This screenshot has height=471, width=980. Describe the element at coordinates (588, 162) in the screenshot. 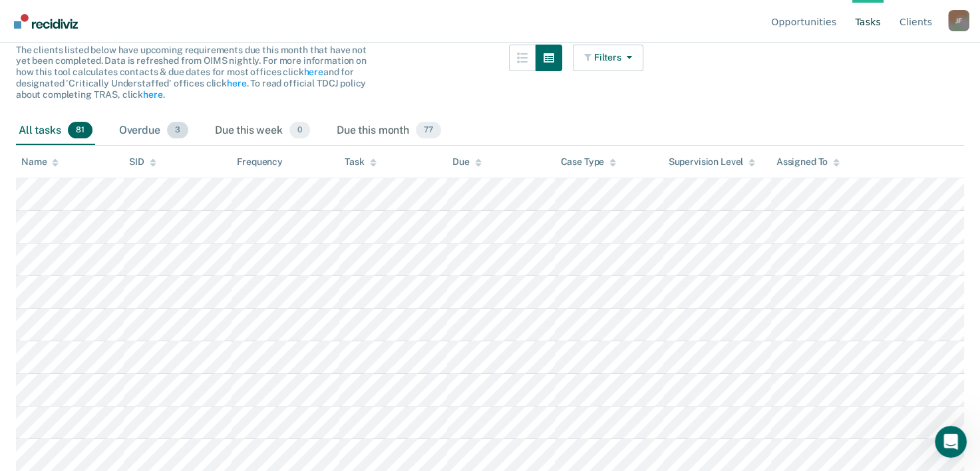

I see `div: Case Type` at that location.